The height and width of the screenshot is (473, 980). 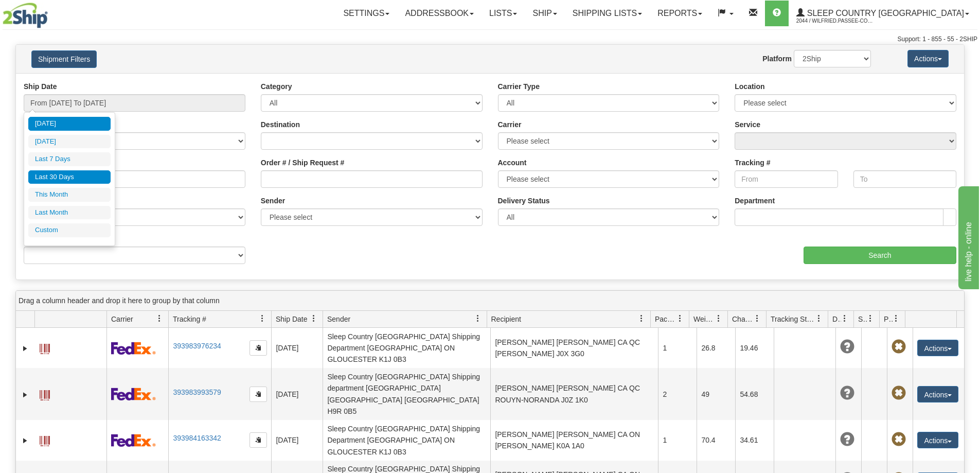 I want to click on label: Tracking #, so click(x=752, y=163).